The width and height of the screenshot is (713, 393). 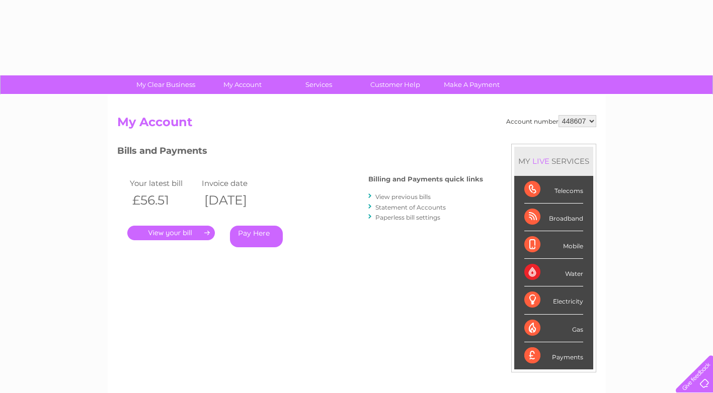 I want to click on a: Statement of Accounts, so click(x=411, y=207).